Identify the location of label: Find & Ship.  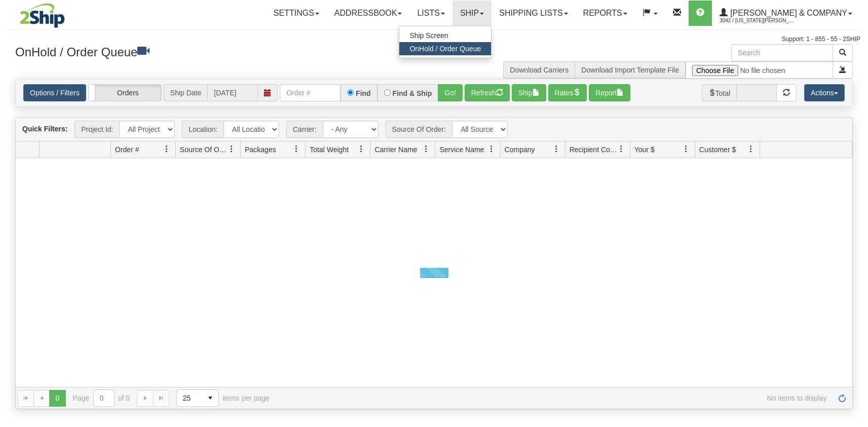
(412, 93).